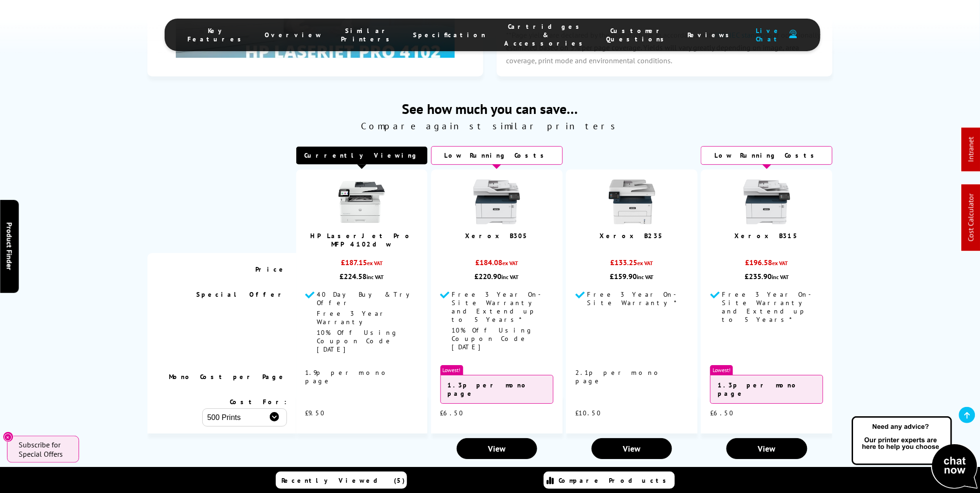  What do you see at coordinates (10, 246) in the screenshot?
I see `span: Product Finder` at bounding box center [10, 246].